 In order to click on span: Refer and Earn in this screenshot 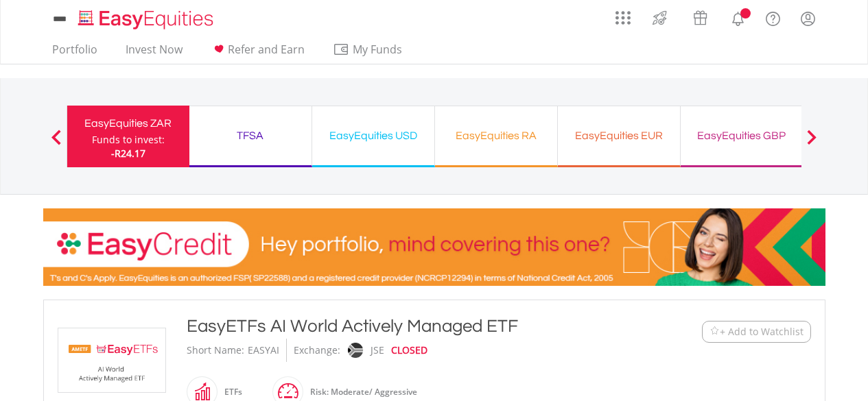, I will do `click(266, 49)`.